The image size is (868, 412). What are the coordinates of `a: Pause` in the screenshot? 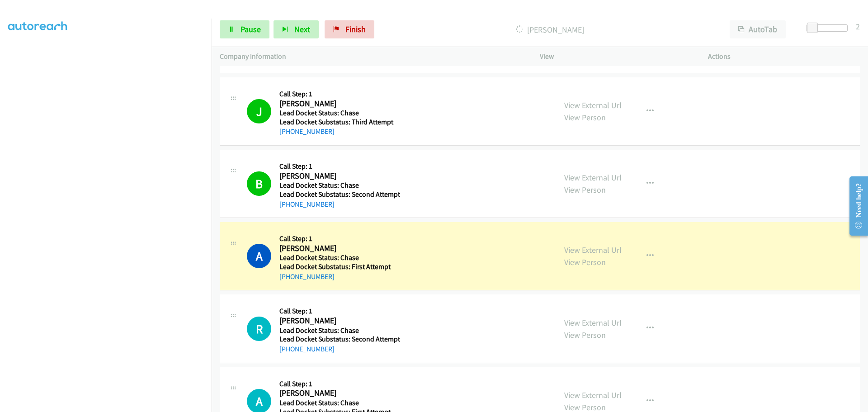 It's located at (245, 29).